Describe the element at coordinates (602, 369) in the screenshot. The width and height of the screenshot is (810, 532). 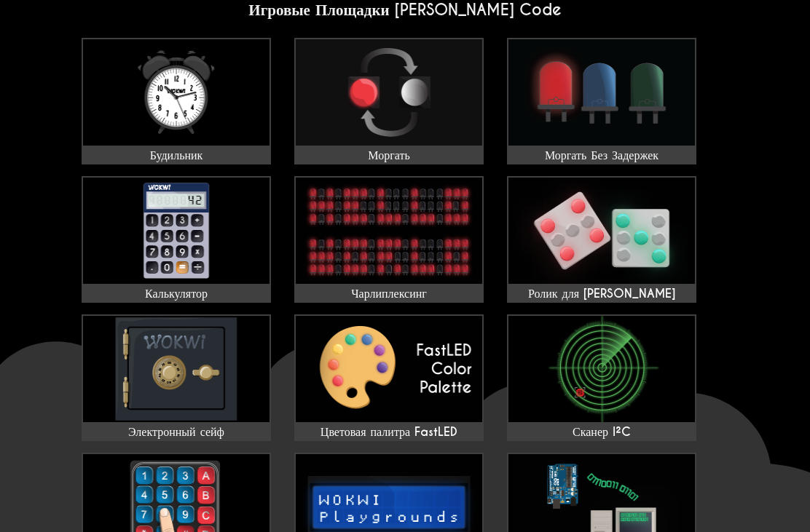
I see `img: Сканер I²C` at that location.